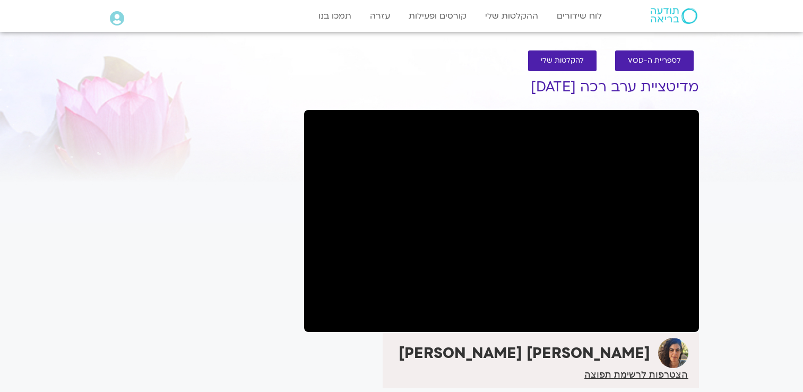 The image size is (803, 392). I want to click on a: תמכו בנו, so click(335, 16).